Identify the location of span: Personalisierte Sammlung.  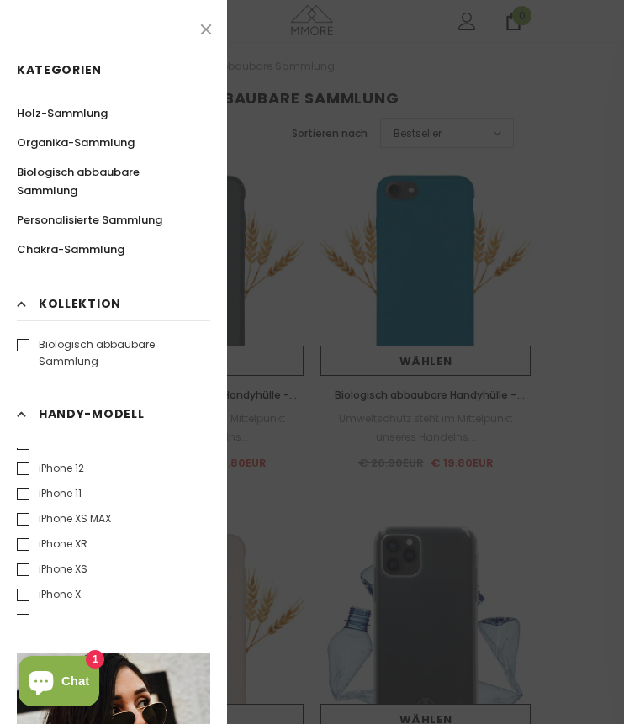
(89, 219).